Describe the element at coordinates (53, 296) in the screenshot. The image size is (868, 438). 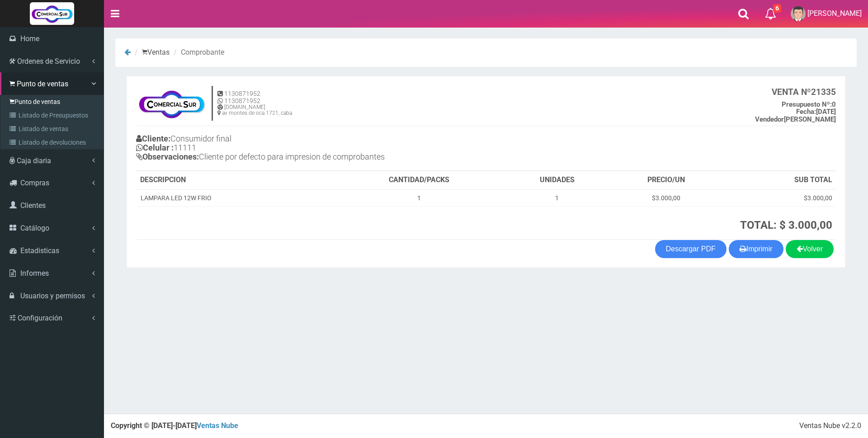
I see `span: Usuarios y permisos` at that location.